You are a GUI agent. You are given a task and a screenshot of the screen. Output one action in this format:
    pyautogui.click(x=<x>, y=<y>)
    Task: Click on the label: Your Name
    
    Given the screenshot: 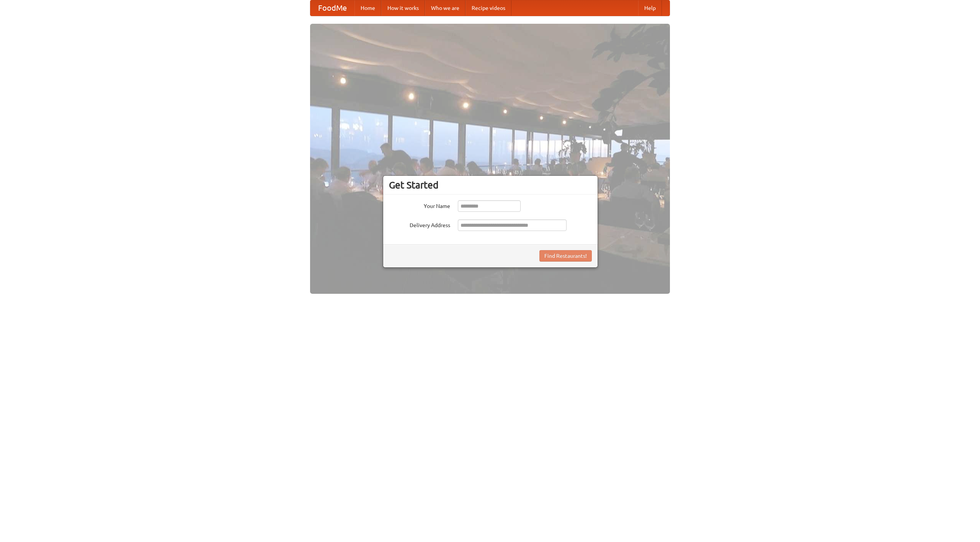 What is the action you would take?
    pyautogui.click(x=420, y=205)
    